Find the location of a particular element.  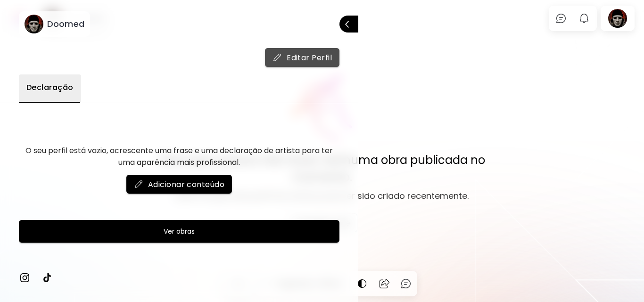

h6: Doomed is located at coordinates (66, 24).